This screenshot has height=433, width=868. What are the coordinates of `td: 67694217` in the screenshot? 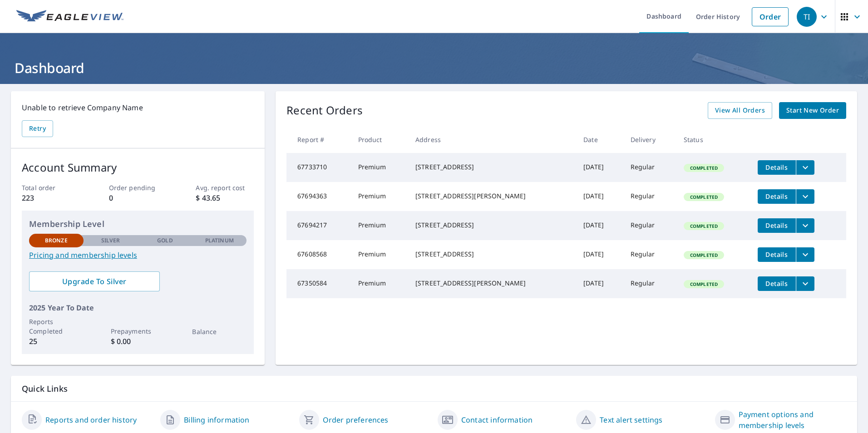 It's located at (318, 225).